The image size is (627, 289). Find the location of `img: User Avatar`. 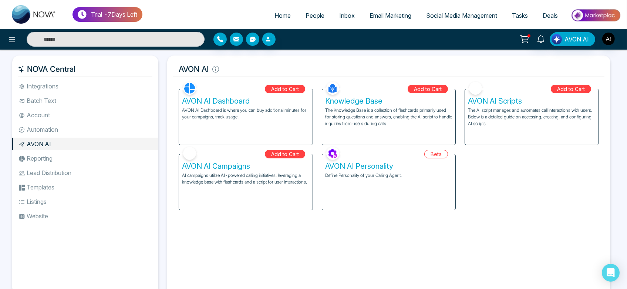

img: User Avatar is located at coordinates (609, 39).